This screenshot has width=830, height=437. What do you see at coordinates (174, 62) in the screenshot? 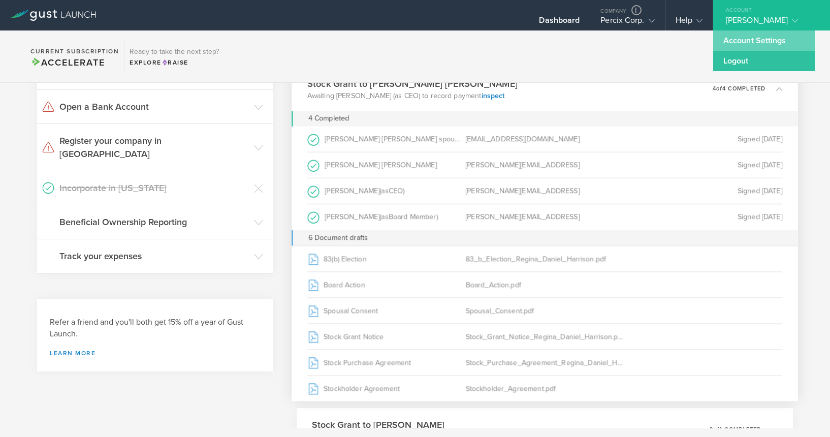
I see `div: Explore` at bounding box center [174, 62].